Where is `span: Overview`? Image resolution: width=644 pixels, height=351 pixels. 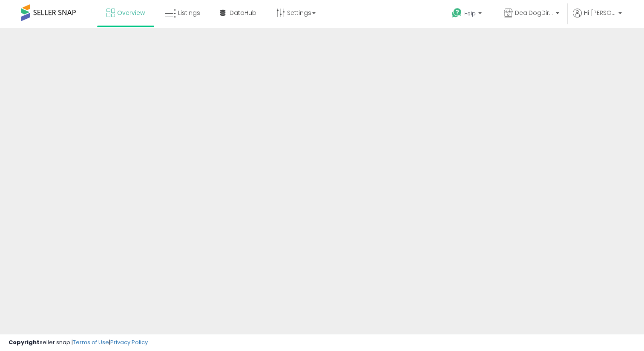
span: Overview is located at coordinates (131, 13).